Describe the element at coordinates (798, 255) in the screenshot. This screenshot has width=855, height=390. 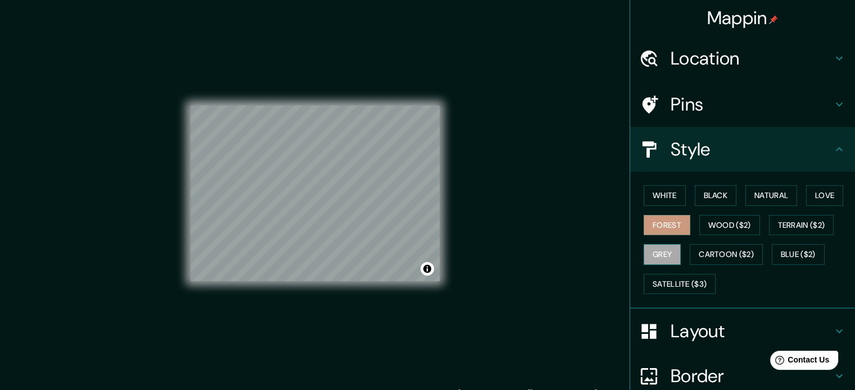
I see `button: Blue ($2)` at that location.